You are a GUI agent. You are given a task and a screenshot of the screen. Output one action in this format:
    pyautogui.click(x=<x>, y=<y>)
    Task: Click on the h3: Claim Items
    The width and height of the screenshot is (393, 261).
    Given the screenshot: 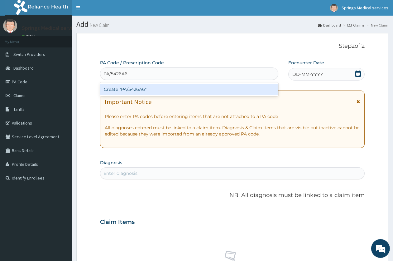 What is the action you would take?
    pyautogui.click(x=117, y=222)
    